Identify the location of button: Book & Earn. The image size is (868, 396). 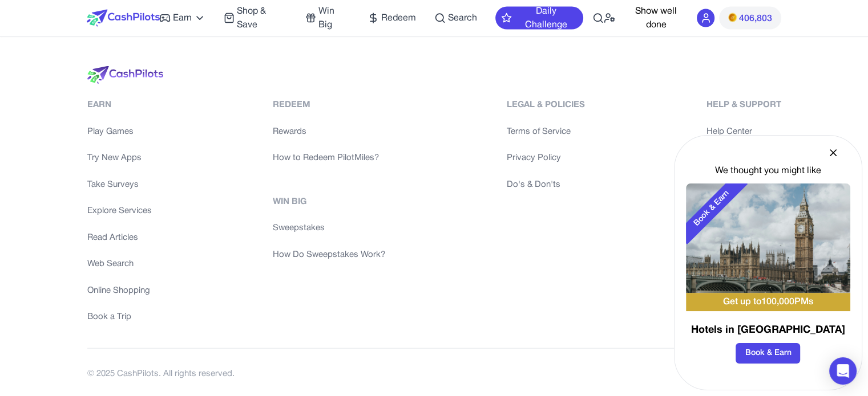
(768, 354).